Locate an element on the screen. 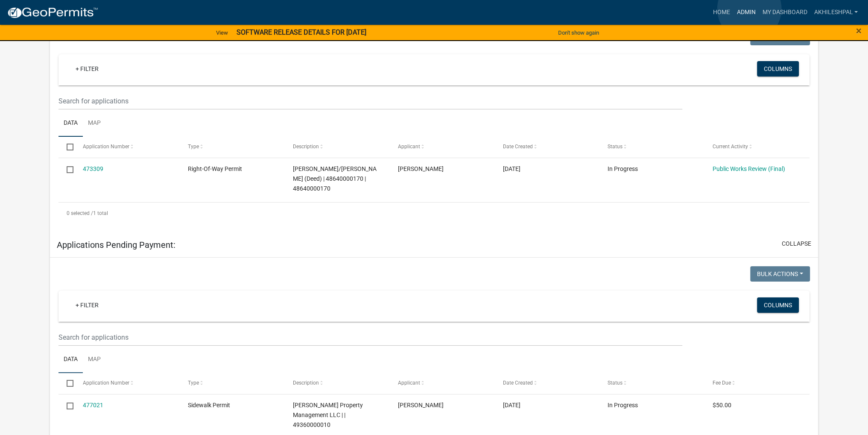 This screenshot has height=435, width=868. span: 0 selected / is located at coordinates (80, 213).